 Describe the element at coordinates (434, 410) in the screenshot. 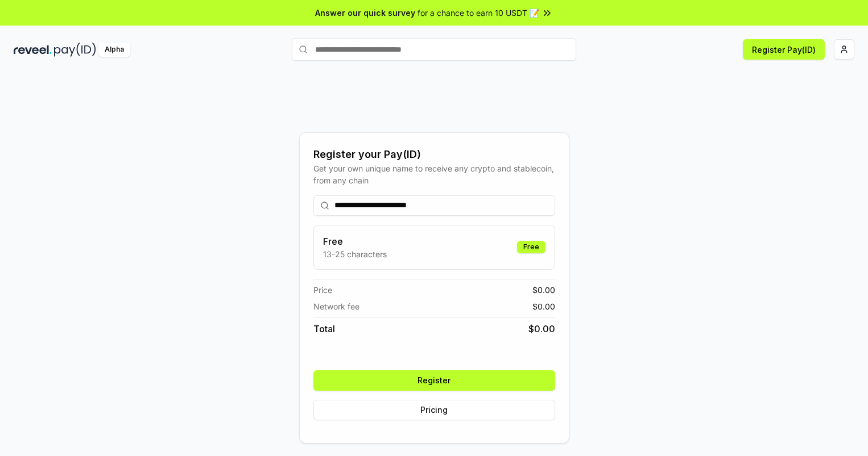

I see `button: Pricing` at that location.